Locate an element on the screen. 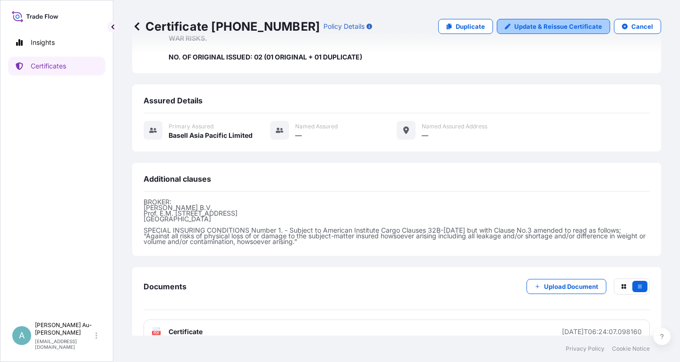  p: Certificates is located at coordinates (48, 66).